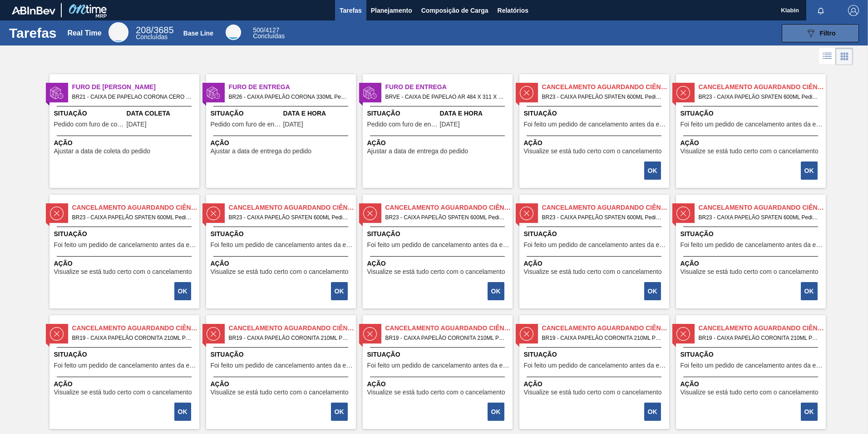 The image size is (868, 434). What do you see at coordinates (136, 86) in the screenshot?
I see `span: Furo de Coleta` at bounding box center [136, 86].